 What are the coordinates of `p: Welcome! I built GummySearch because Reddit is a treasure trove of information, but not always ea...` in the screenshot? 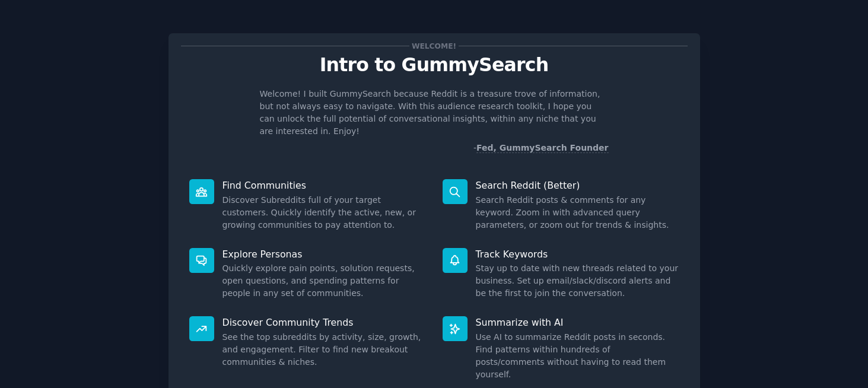 It's located at (434, 113).